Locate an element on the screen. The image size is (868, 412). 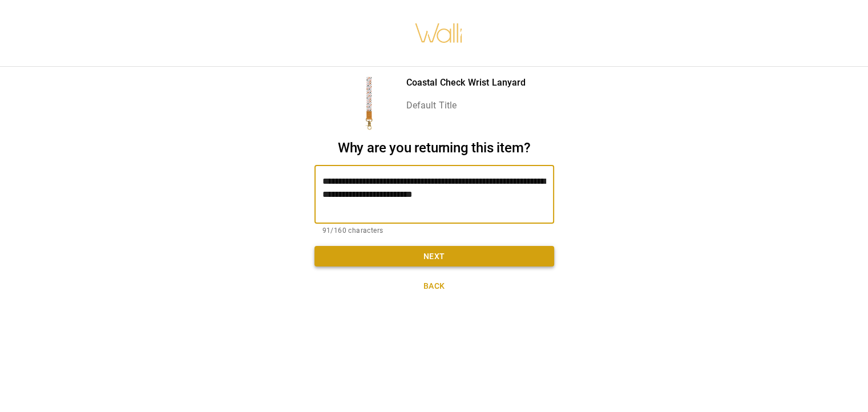
button: Next is located at coordinates (434, 257).